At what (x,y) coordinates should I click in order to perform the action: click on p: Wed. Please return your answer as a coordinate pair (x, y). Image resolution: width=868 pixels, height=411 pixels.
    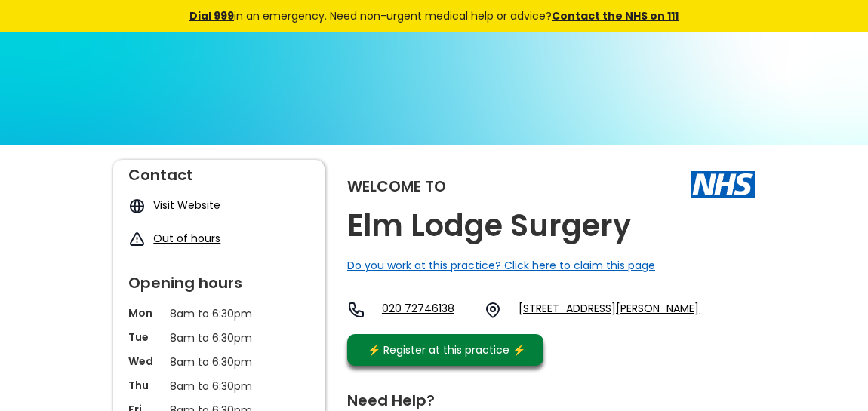
    Looking at the image, I should click on (145, 361).